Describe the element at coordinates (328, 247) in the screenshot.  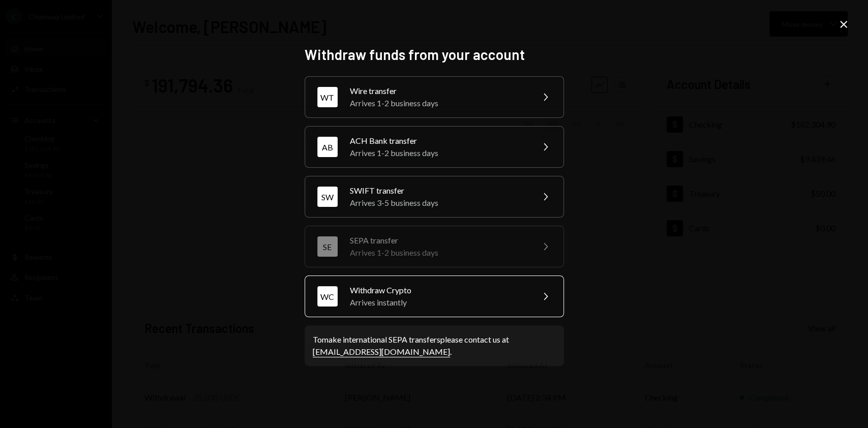
I see `div: SE` at that location.